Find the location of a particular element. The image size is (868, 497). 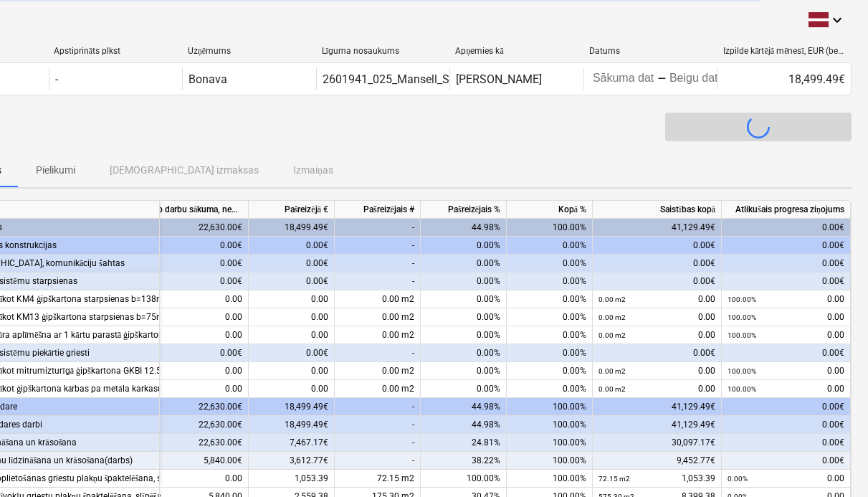

div: Uzņēmums is located at coordinates (248, 51).